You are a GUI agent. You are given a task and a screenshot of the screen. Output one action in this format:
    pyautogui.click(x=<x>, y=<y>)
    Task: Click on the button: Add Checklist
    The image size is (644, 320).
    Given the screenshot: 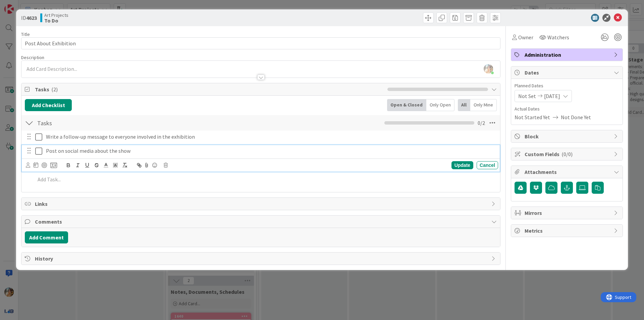 What is the action you would take?
    pyautogui.click(x=49, y=105)
    